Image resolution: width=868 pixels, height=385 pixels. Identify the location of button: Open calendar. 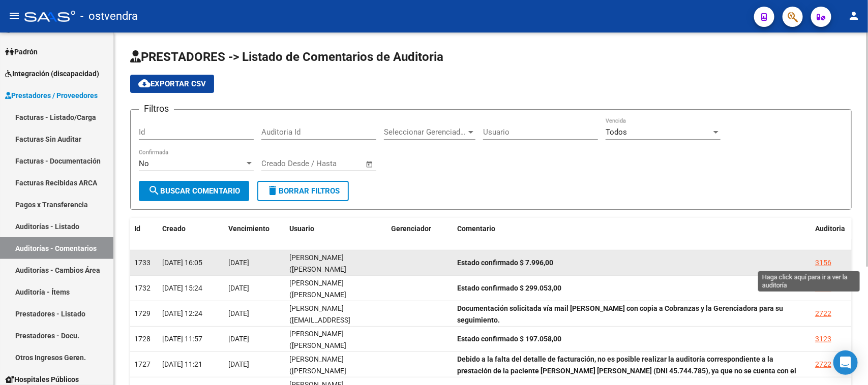
(369, 164).